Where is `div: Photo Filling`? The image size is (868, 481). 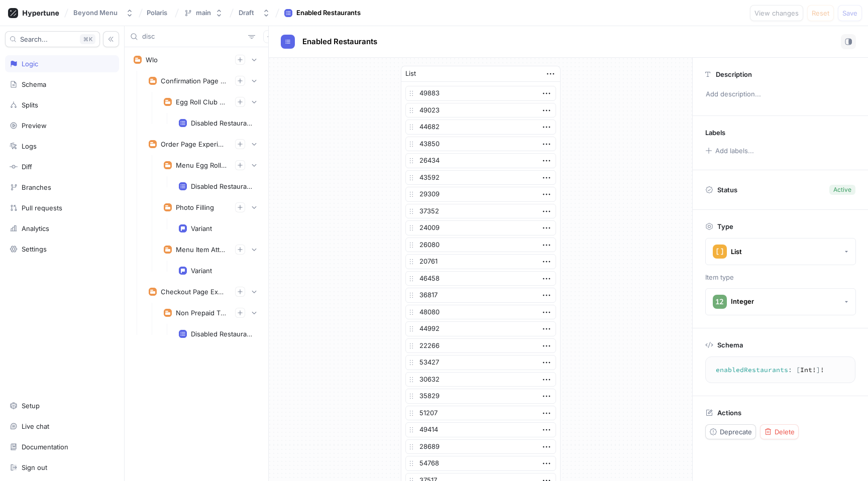
div: Photo Filling is located at coordinates (195, 207).